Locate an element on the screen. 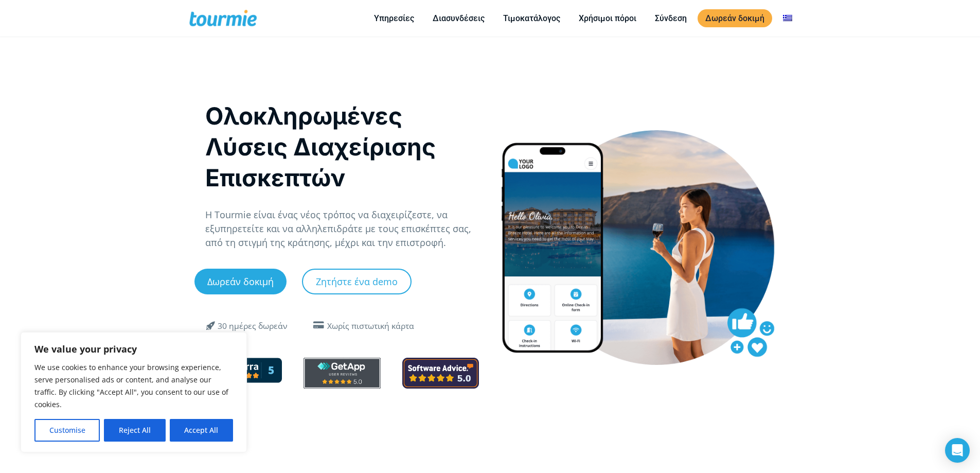  p: Η Tourmie είναι ένας νέος τρόπος να διαχειρίζεστε, να εξυπηρετείτε και να αλληλεπιδράτε με τους ε... is located at coordinates (342, 228).